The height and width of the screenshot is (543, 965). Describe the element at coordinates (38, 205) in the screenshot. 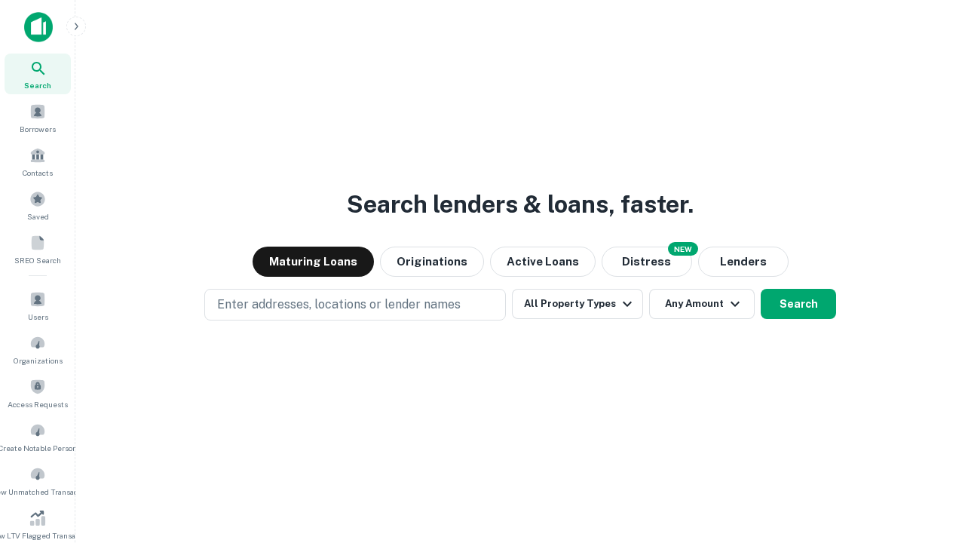

I see `div: Saved` at that location.